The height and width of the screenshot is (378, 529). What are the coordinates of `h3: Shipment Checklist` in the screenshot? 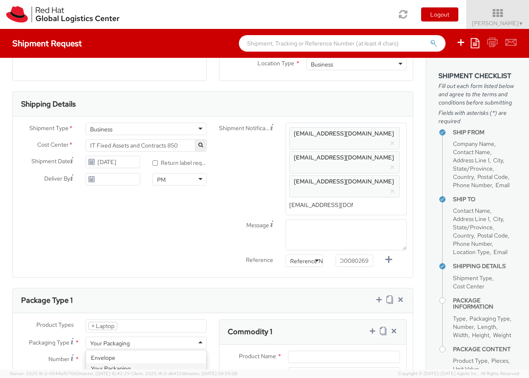 It's located at (477, 76).